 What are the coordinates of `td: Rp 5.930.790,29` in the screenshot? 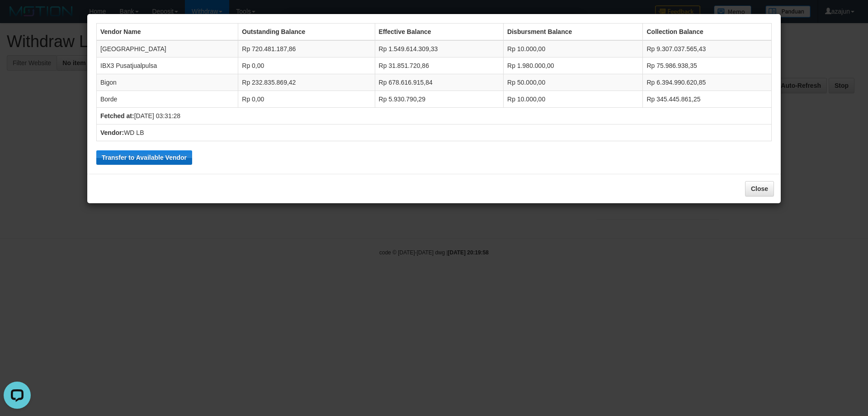 It's located at (439, 99).